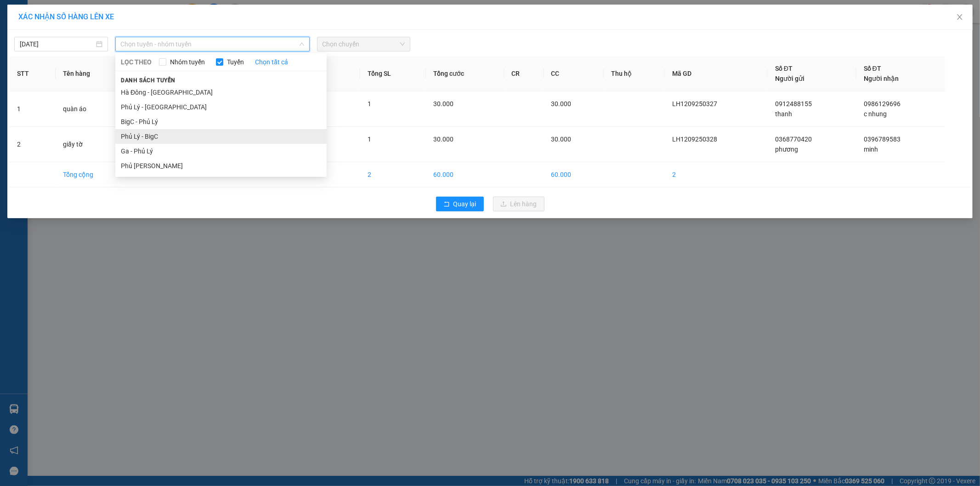 This screenshot has height=486, width=980. I want to click on td: quàn áo, so click(94, 109).